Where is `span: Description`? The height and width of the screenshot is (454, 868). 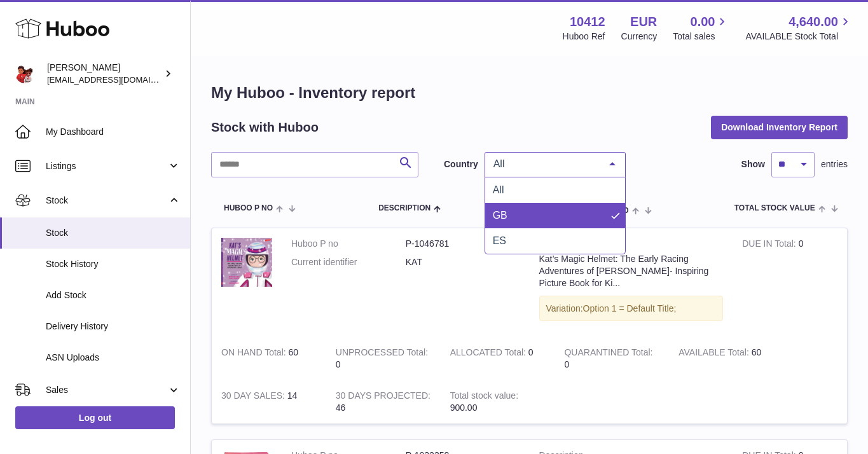 span: Description is located at coordinates (404, 208).